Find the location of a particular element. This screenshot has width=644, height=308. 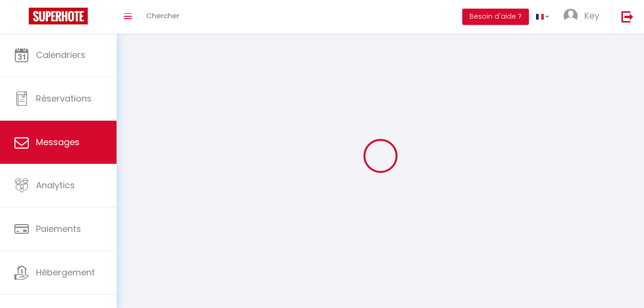

img: logout is located at coordinates (628, 16).